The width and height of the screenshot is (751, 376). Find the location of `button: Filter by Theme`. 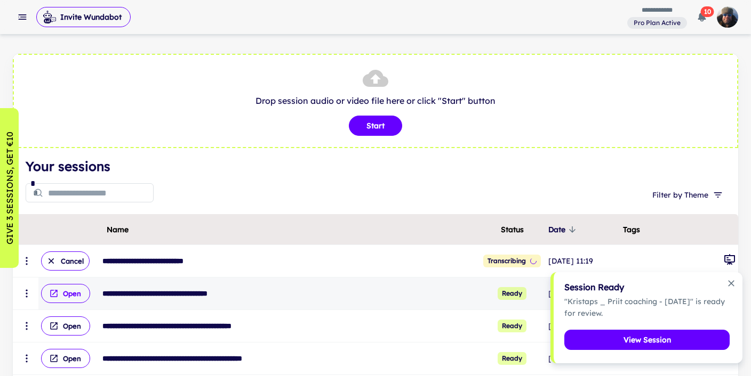

button: Filter by Theme is located at coordinates (686, 195).